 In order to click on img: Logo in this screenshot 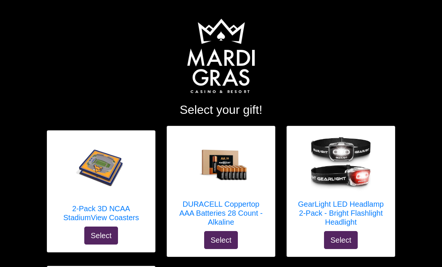, I will do `click(221, 56)`.